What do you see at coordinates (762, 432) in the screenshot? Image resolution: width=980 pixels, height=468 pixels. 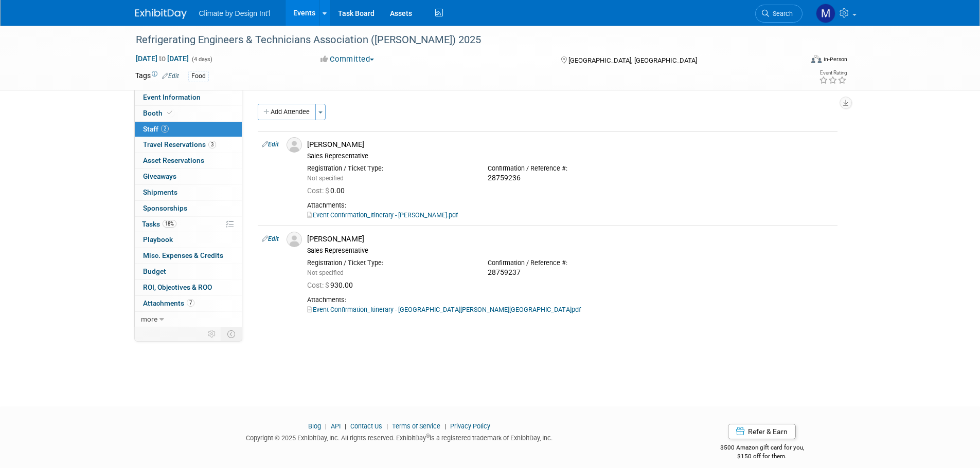 I see `a: Refer & Earn` at bounding box center [762, 432].